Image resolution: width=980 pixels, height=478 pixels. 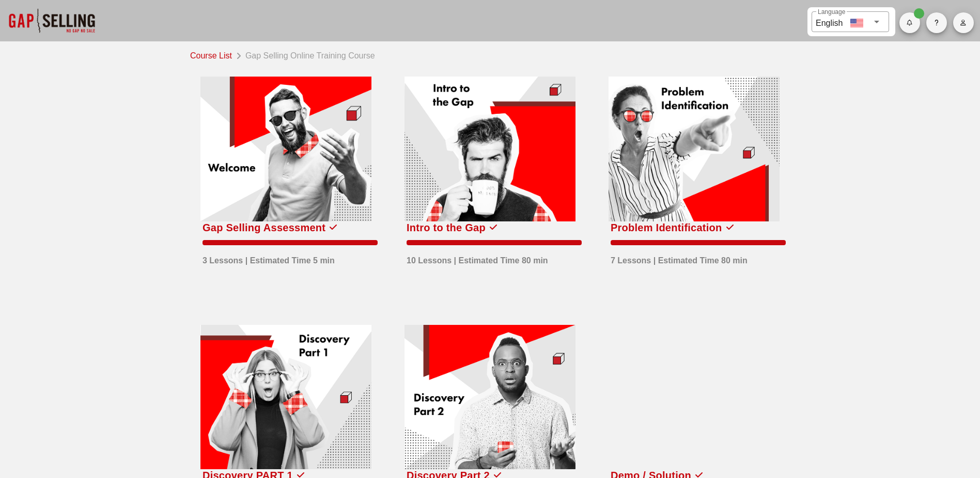 What do you see at coordinates (829, 21) in the screenshot?
I see `div: English` at bounding box center [829, 21].